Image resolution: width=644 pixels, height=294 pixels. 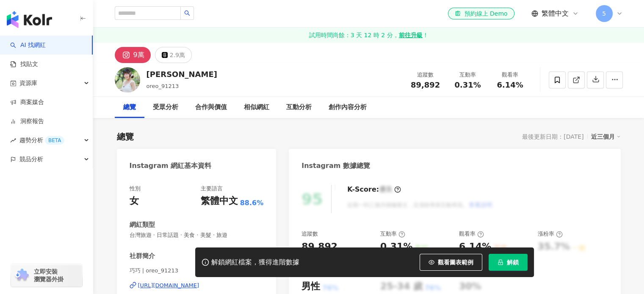 What do you see at coordinates (165, 107) in the screenshot?
I see `div: 受眾分析` at bounding box center [165, 107].